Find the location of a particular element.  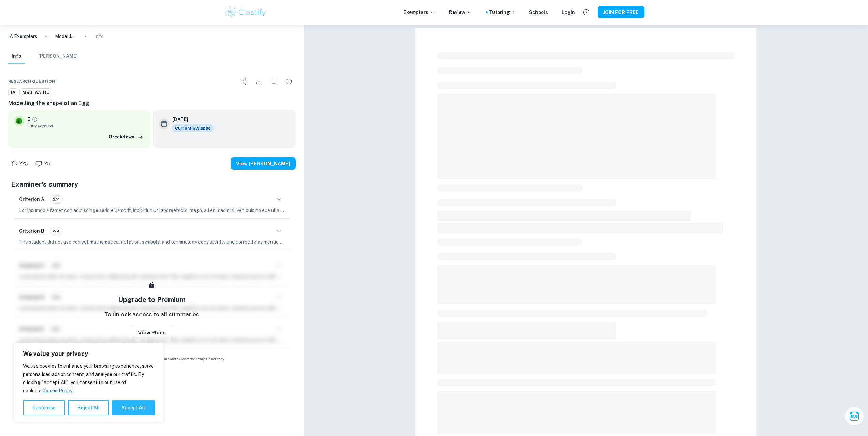

a: JOIN FOR FREE is located at coordinates (621, 12).